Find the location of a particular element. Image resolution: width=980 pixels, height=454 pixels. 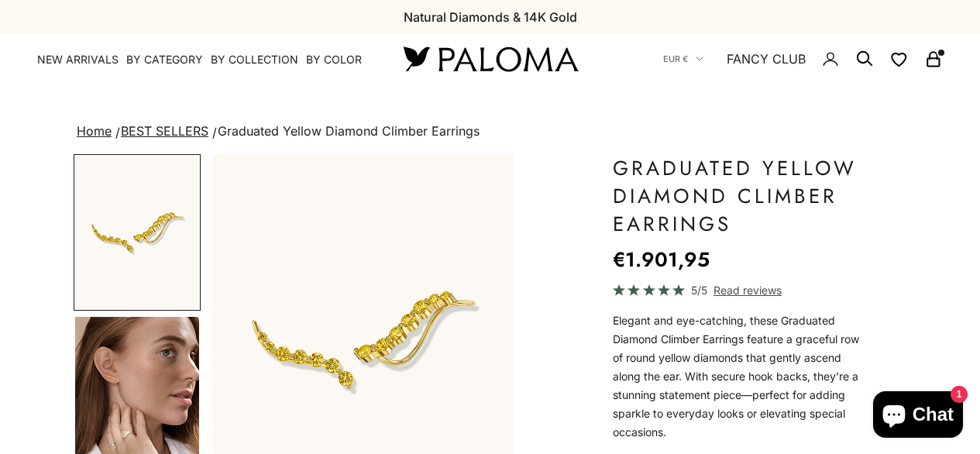

p: Natural Diamonds & 14K Gold is located at coordinates (490, 17).